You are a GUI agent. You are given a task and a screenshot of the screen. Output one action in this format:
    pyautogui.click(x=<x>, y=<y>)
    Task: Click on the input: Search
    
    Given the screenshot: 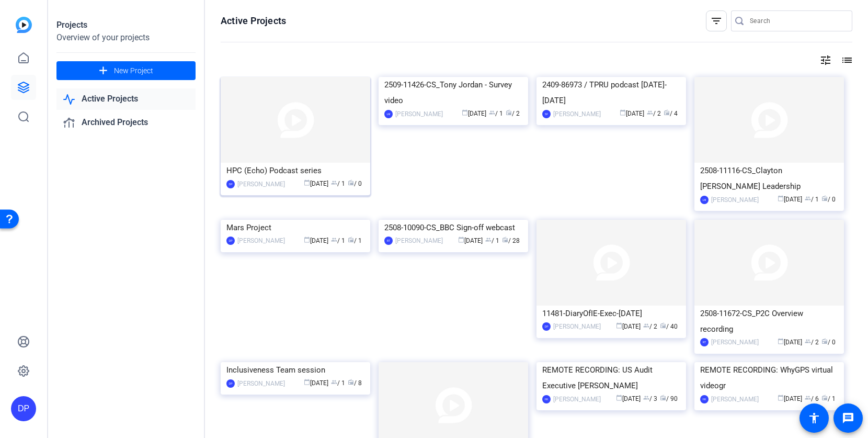 What is the action you would take?
    pyautogui.click(x=797, y=21)
    